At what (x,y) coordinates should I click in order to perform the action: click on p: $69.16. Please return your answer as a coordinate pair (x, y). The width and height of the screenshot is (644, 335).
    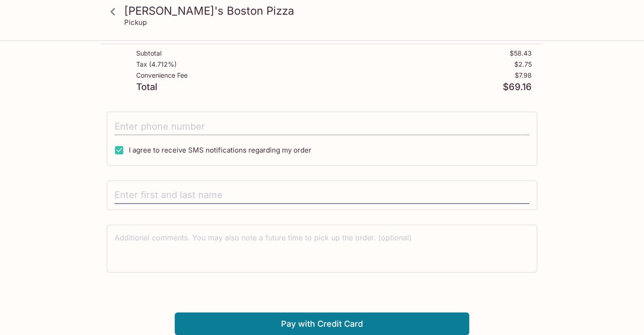
    Looking at the image, I should click on (517, 87).